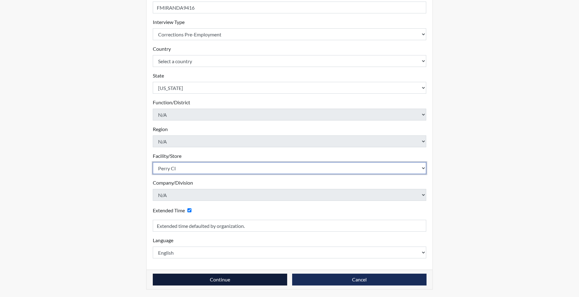 The image size is (579, 297). I want to click on input: Reason for Extension, so click(289, 226).